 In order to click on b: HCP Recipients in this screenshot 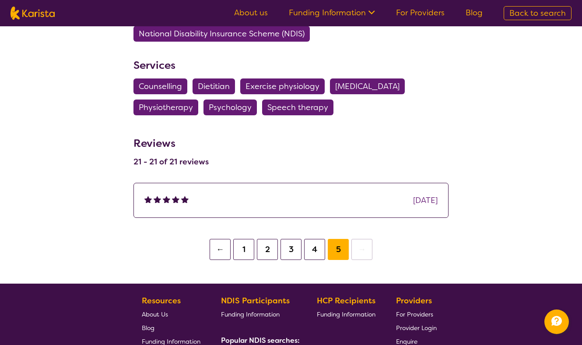, I will do `click(346, 300)`.